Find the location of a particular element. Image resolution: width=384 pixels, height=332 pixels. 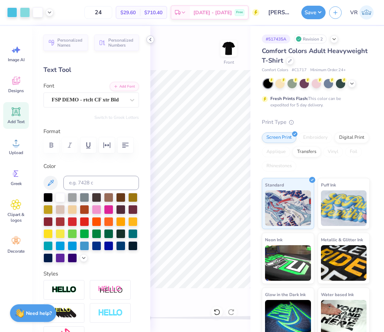

label: Color is located at coordinates (91, 166).